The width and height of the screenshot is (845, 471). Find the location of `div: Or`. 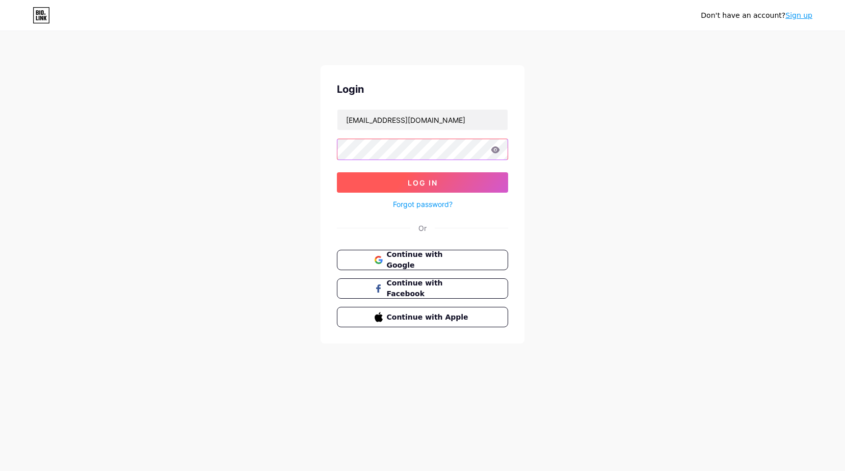

div: Or is located at coordinates (423, 228).